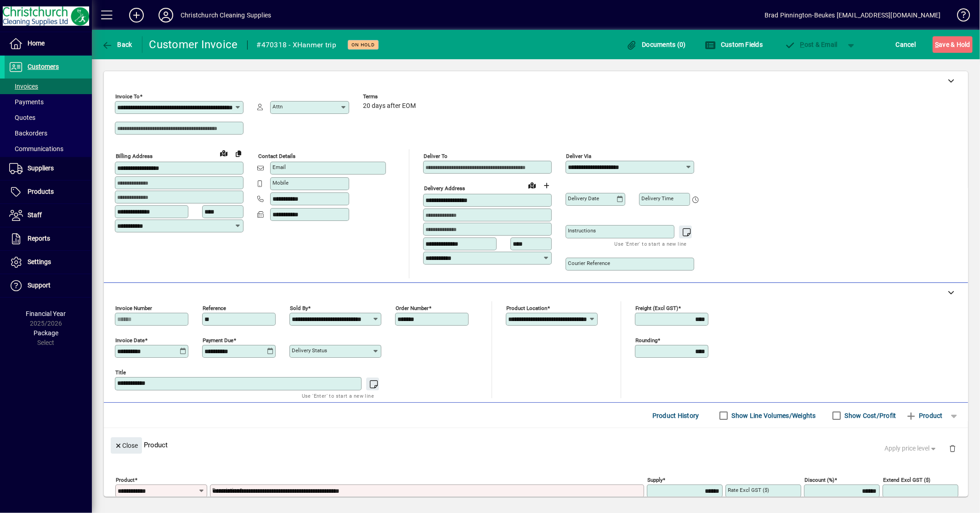 The image size is (980, 513). Describe the element at coordinates (734, 45) in the screenshot. I see `button: Custom Fields` at that location.